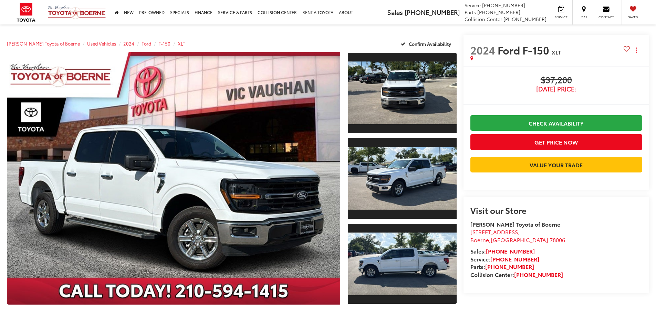 Image resolution: width=656 pixels, height=317 pixels. What do you see at coordinates (146, 43) in the screenshot?
I see `a: Ford` at bounding box center [146, 43].